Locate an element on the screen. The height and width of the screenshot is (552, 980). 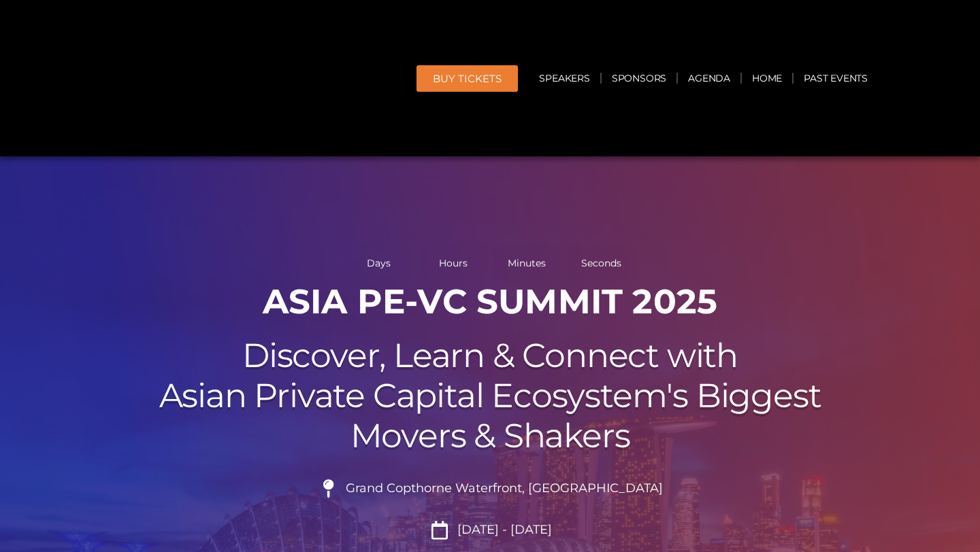
a: BUY Tickets is located at coordinates (467, 78).